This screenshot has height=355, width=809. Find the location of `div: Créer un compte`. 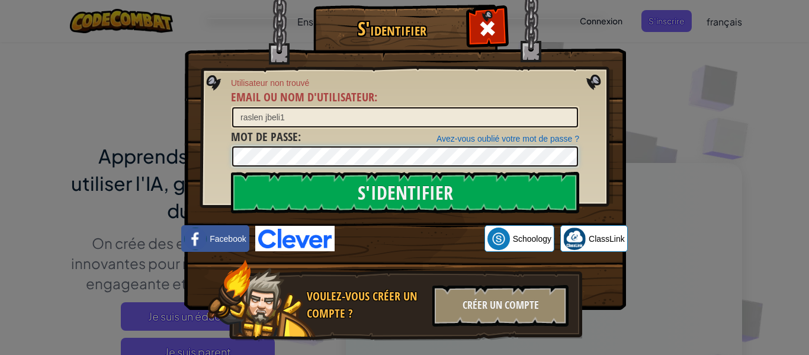

div: Créer un compte is located at coordinates (500, 305).